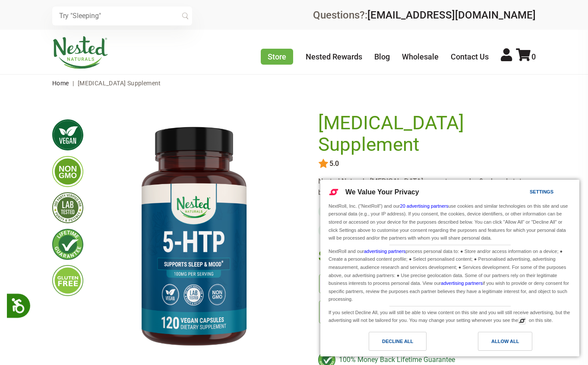 This screenshot has width=588, height=365. Describe the element at coordinates (68, 280) in the screenshot. I see `img: glutenfree` at that location.